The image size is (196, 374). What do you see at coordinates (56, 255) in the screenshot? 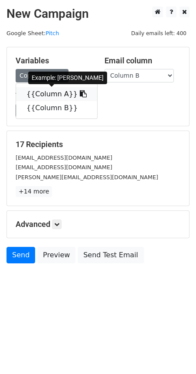
I see `a: Preview` at bounding box center [56, 255].